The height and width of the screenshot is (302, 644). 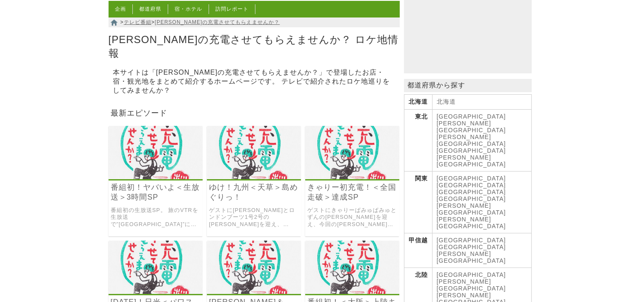 What do you see at coordinates (232, 9) in the screenshot?
I see `a: 訪問レポート` at bounding box center [232, 9].